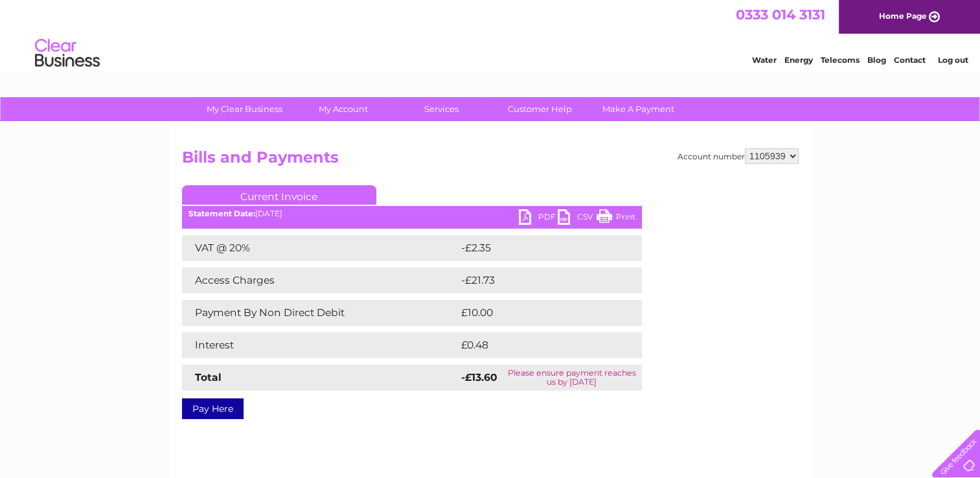 Image resolution: width=980 pixels, height=478 pixels. Describe the element at coordinates (320, 248) in the screenshot. I see `td: VAT @ 20%` at that location.